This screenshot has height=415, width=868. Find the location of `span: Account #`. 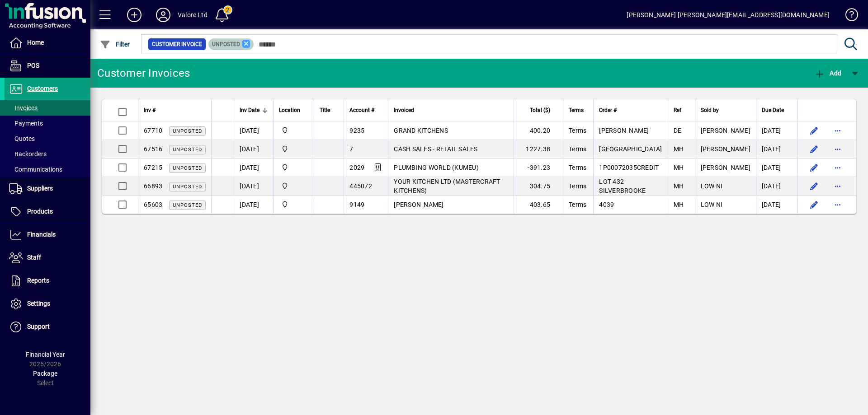

span: Account # is located at coordinates (362, 110).